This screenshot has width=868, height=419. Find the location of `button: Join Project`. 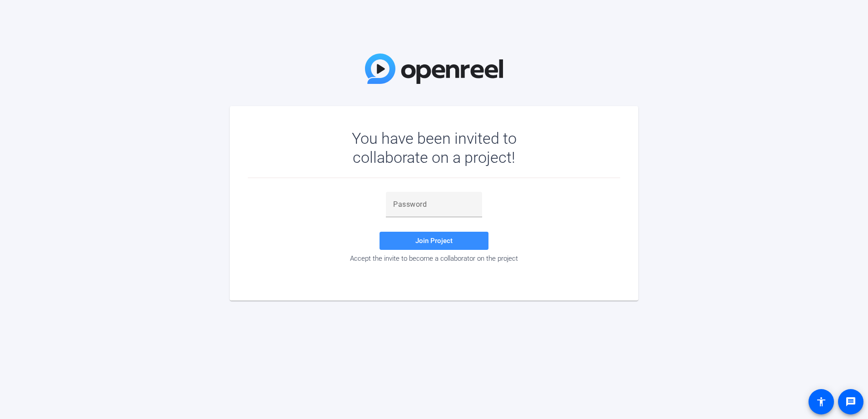

button: Join Project is located at coordinates (434, 241).